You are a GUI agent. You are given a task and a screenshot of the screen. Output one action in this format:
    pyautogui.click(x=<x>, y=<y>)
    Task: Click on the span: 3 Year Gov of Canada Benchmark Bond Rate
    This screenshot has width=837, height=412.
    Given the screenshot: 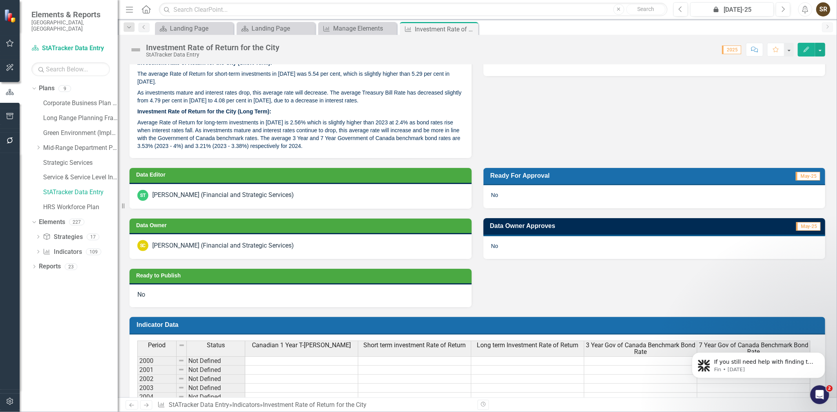 What is the action you would take?
    pyautogui.click(x=640, y=348)
    